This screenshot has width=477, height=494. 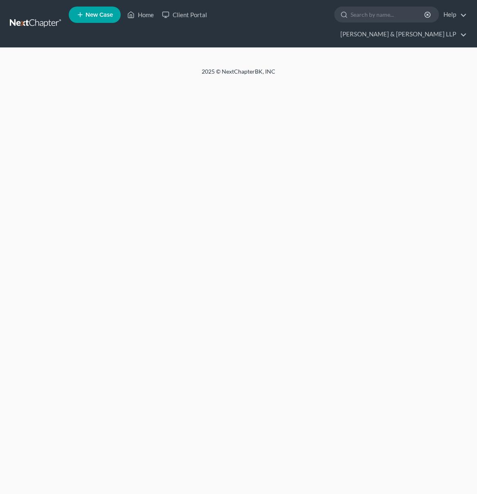 I want to click on a: Home, so click(x=140, y=15).